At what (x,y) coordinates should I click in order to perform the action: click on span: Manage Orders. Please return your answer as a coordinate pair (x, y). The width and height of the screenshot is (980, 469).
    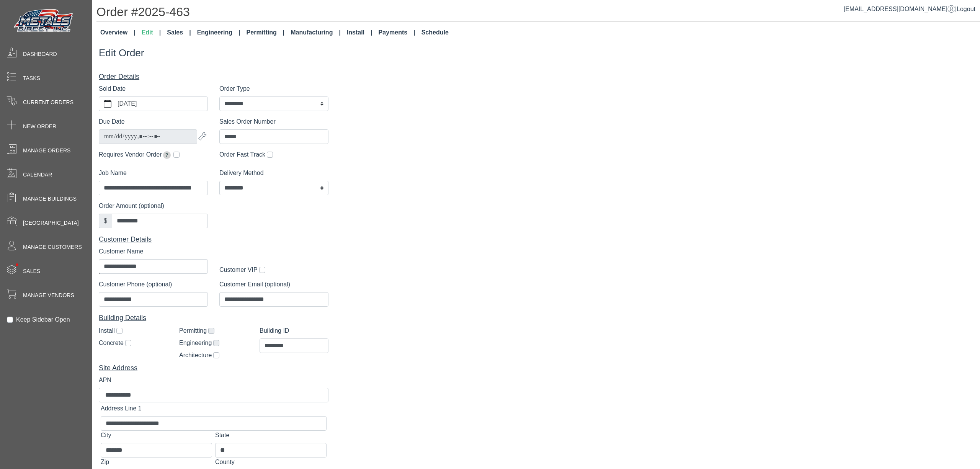
    Looking at the image, I should click on (47, 151).